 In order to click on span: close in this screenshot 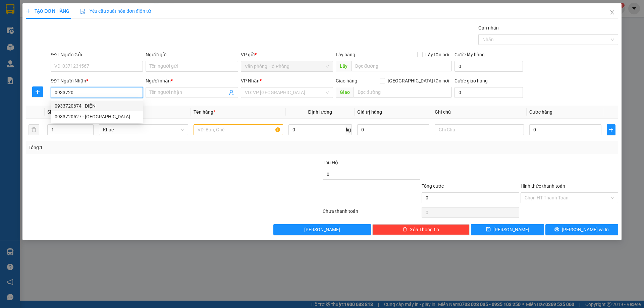, I will do `click(612, 12)`.